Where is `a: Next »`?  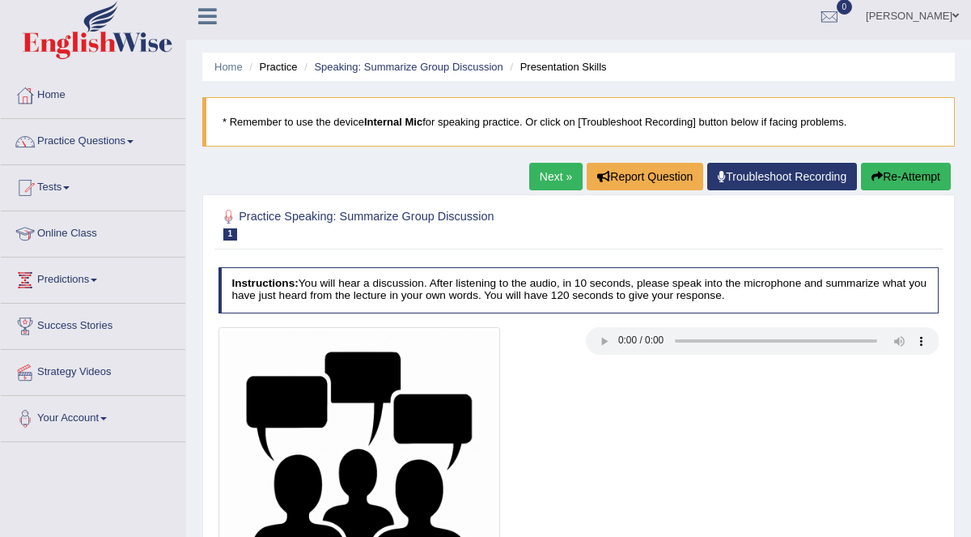 a: Next » is located at coordinates (556, 176).